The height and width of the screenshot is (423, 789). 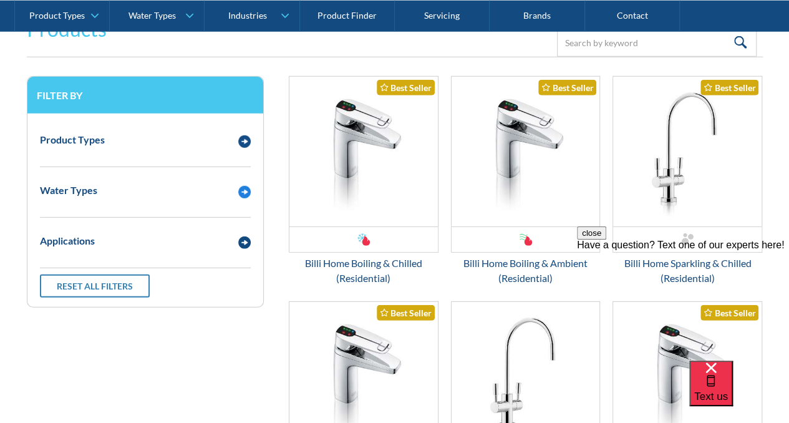 I want to click on a: Billi Home Boiling & Chilled (Residential)Best SellerBilli Home Boiling & Chilled (Residential), so click(x=364, y=181).